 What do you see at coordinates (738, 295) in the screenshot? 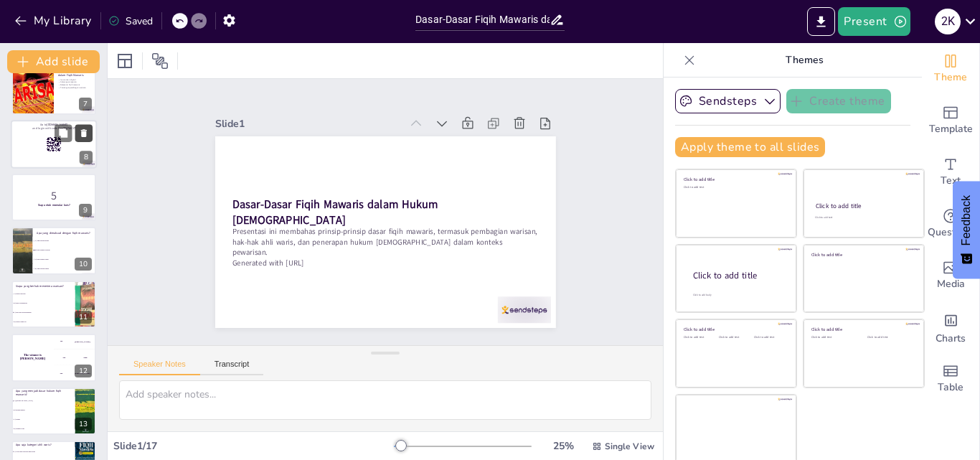
I see `div: Click to add body` at bounding box center [738, 295].